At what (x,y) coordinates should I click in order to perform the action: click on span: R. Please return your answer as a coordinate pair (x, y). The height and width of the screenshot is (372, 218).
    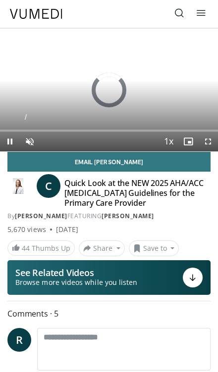
    Looking at the image, I should click on (19, 340).